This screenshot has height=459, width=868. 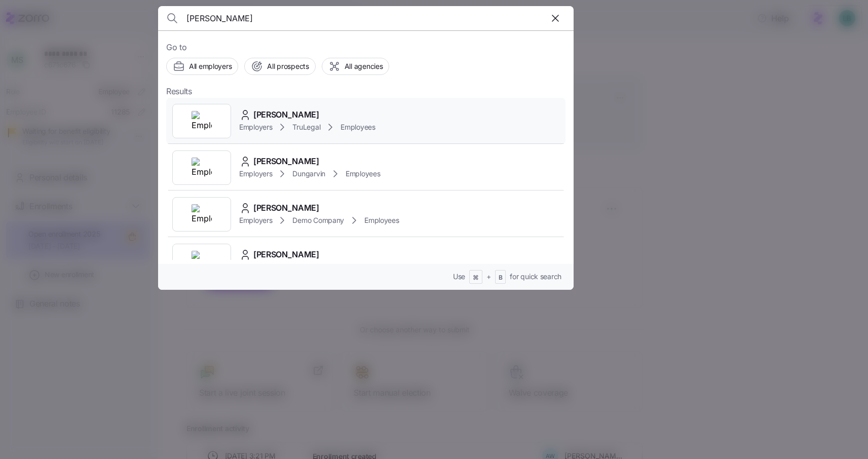 What do you see at coordinates (202, 66) in the screenshot?
I see `button: All employers` at bounding box center [202, 66].